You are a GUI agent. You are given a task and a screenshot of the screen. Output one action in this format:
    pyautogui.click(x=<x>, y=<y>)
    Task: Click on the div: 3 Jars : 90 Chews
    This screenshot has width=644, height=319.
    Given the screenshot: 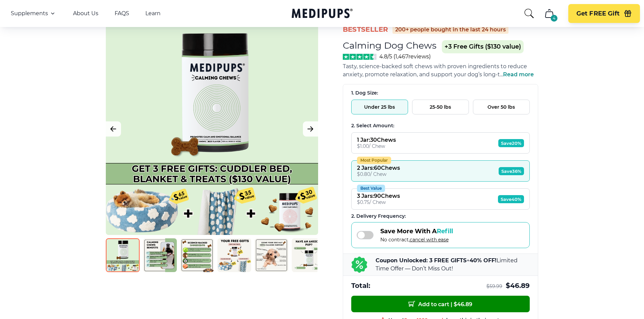 What is the action you would take?
    pyautogui.click(x=378, y=196)
    